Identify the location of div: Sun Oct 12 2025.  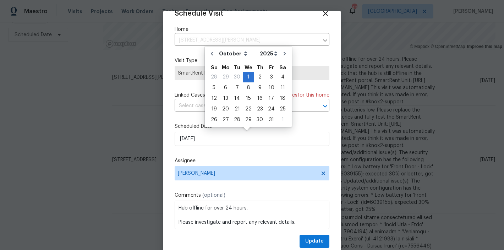
(214, 98).